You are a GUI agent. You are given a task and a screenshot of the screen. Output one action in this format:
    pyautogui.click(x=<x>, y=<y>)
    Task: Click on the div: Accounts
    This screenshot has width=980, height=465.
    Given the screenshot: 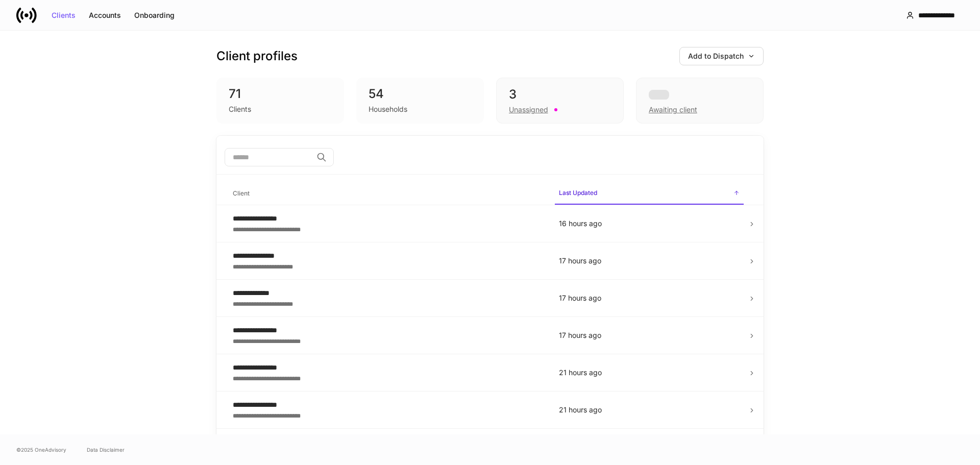 What is the action you would take?
    pyautogui.click(x=105, y=15)
    